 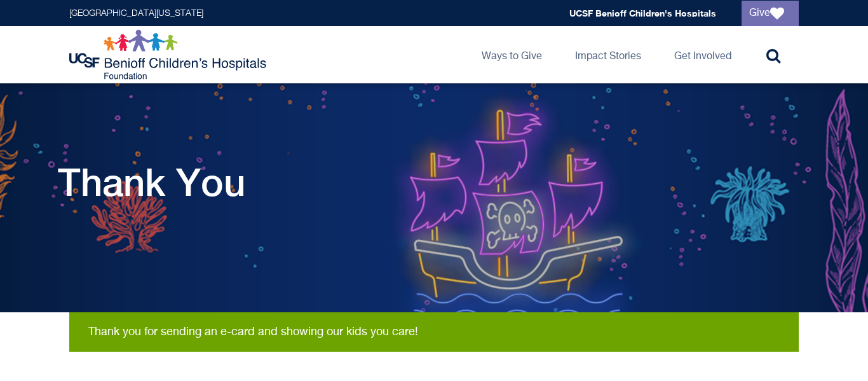 I want to click on a: Give, so click(x=770, y=13).